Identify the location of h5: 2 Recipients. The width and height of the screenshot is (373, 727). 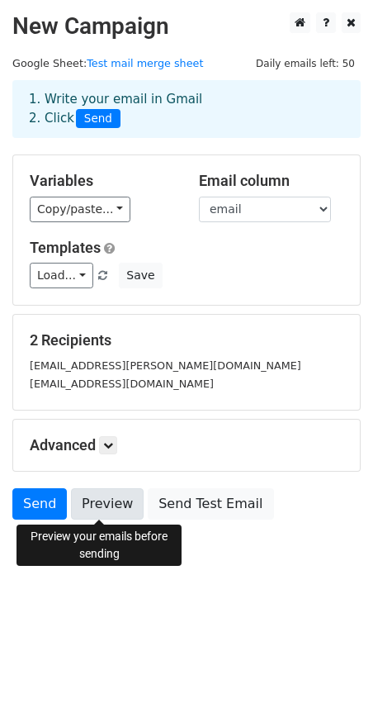
(187, 340).